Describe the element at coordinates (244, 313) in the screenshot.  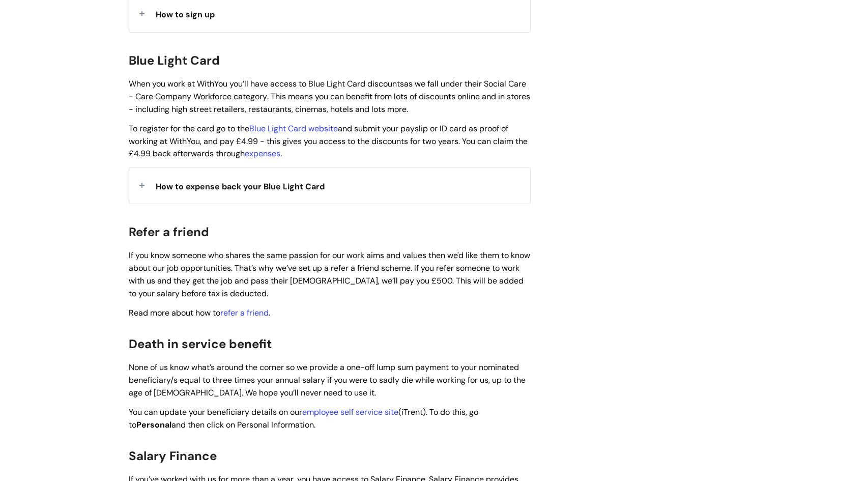
I see `a: refer a friend` at that location.